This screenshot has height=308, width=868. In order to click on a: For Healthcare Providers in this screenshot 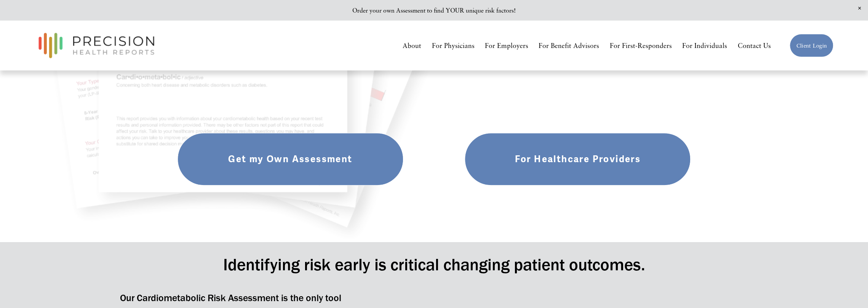, I will do `click(577, 159)`.